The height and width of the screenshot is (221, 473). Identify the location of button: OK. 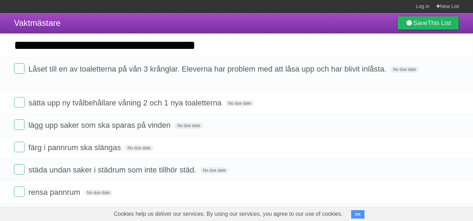
(358, 215).